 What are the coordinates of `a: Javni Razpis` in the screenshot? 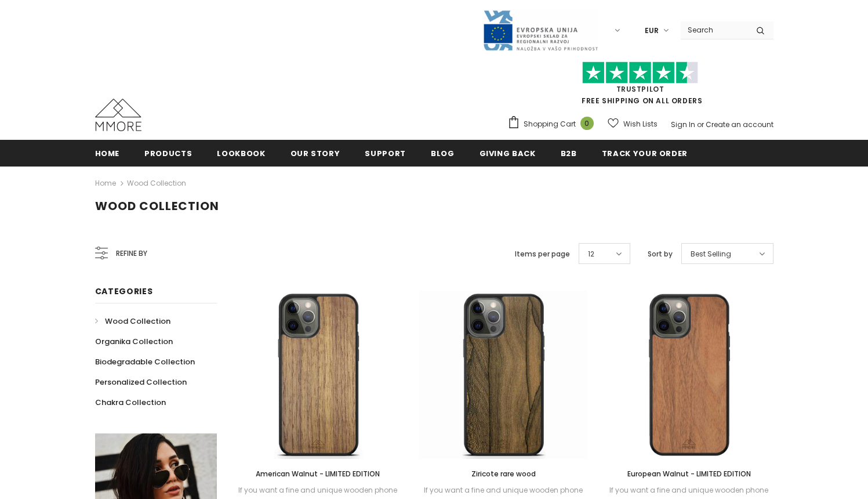 It's located at (541, 29).